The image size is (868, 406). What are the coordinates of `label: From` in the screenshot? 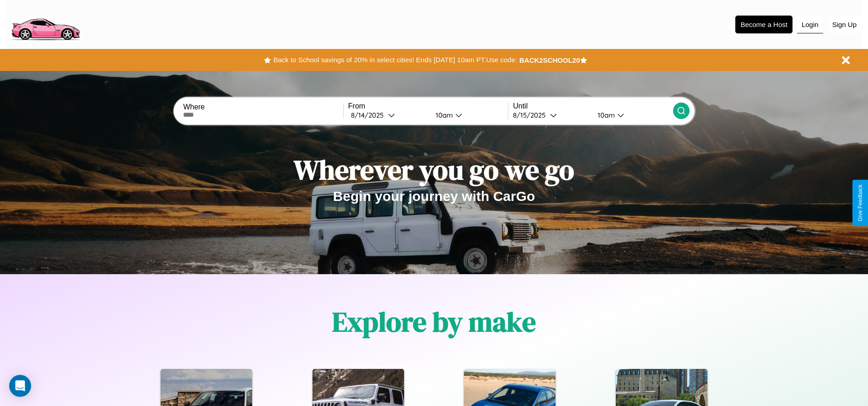 It's located at (428, 106).